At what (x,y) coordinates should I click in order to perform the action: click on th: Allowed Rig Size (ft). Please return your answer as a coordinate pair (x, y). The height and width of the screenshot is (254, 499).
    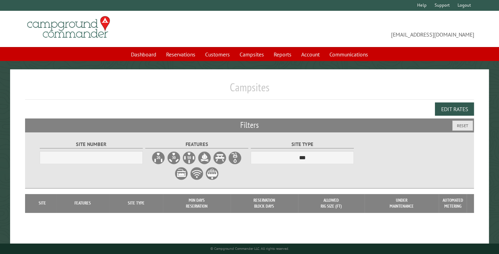
    Looking at the image, I should click on (331, 203).